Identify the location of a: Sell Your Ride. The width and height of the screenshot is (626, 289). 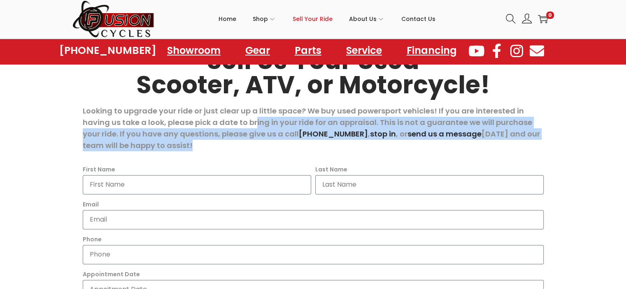
(312, 19).